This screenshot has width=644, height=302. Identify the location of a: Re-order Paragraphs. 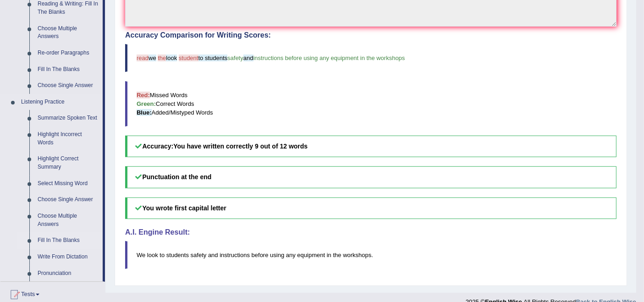
(67, 53).